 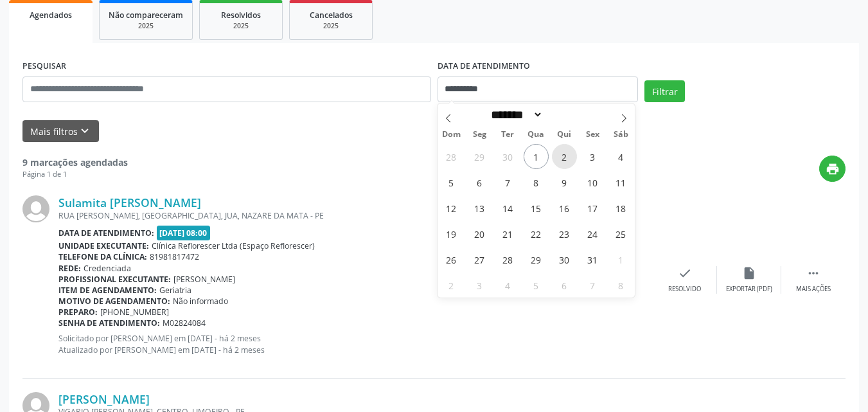 What do you see at coordinates (592, 259) in the screenshot?
I see `span: Outubro 31, 2025` at bounding box center [592, 259].